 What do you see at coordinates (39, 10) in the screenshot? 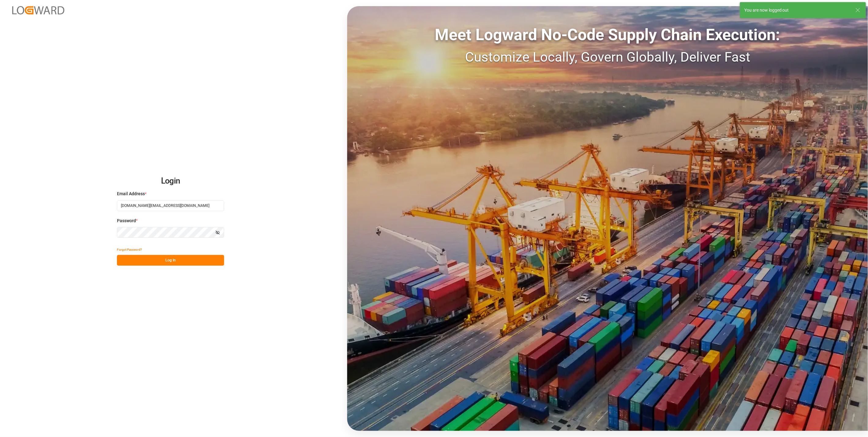
I see `img: Logward_new_orange.png` at bounding box center [39, 10].